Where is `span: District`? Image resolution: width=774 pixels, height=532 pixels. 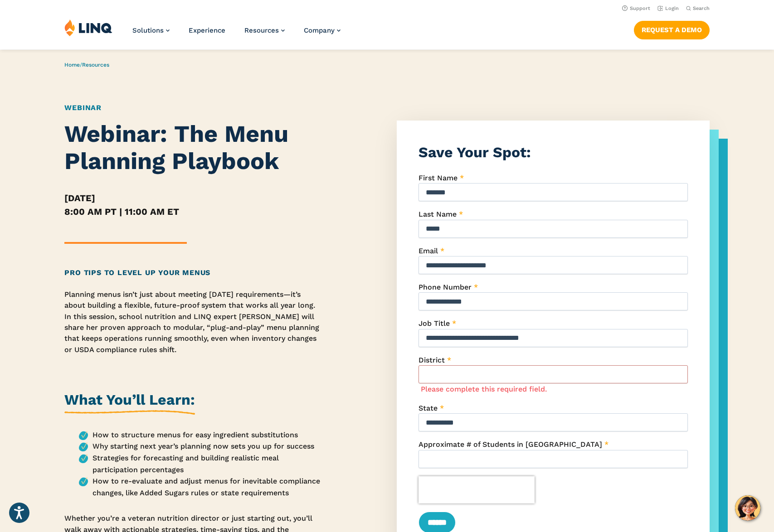 span: District is located at coordinates (432, 360).